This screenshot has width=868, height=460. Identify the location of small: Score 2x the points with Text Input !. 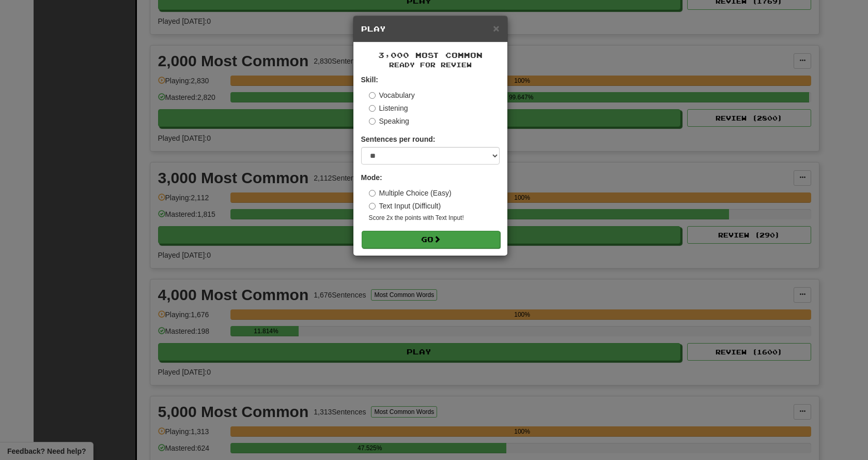
(434, 218).